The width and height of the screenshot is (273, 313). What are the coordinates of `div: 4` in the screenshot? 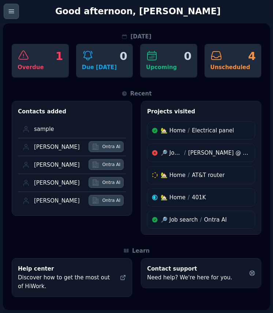 It's located at (252, 56).